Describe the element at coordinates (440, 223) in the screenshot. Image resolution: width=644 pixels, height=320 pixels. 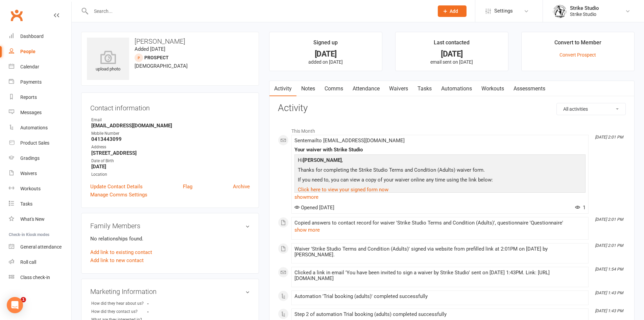
I see `div: Copied answers to contact record for waiver 'Strike Studio Terms and Condition (Adults)', questio...` at that location.